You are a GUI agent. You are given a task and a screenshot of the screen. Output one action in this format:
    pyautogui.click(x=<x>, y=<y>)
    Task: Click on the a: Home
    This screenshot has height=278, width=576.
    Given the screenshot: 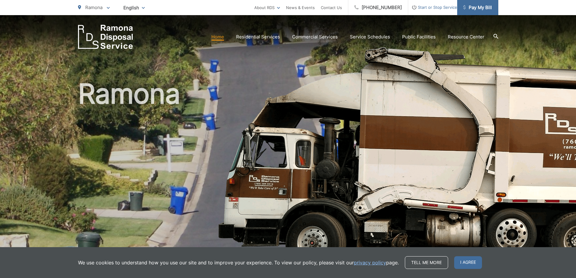 What is the action you would take?
    pyautogui.click(x=218, y=37)
    